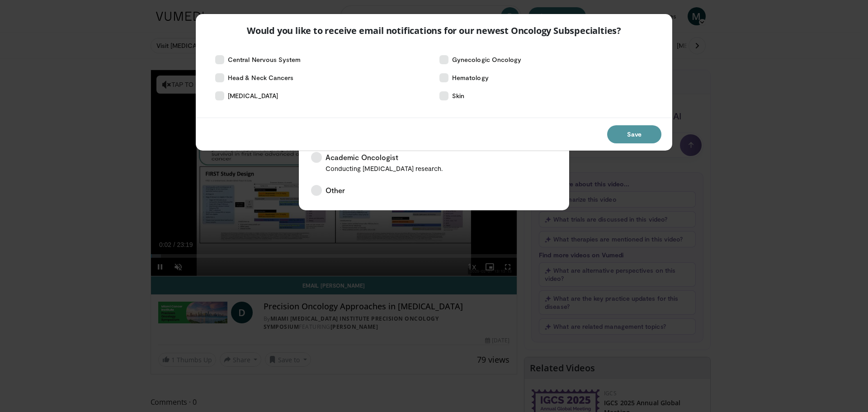  I want to click on span: Skin, so click(458, 96).